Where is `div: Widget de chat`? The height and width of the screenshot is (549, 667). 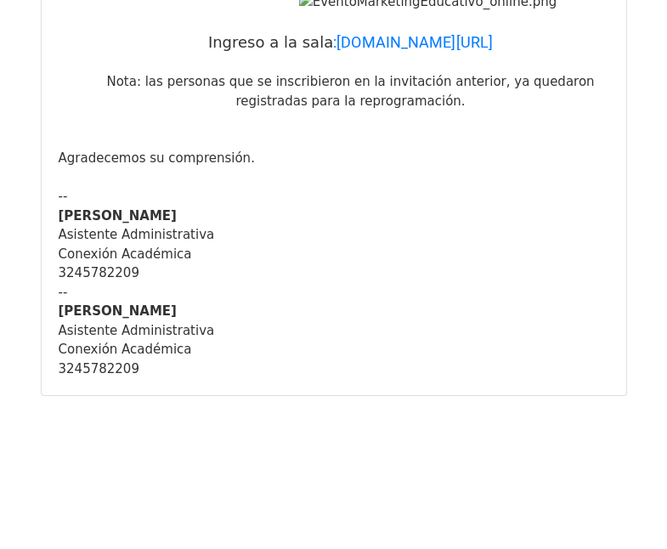
div: Widget de chat is located at coordinates (624, 508).